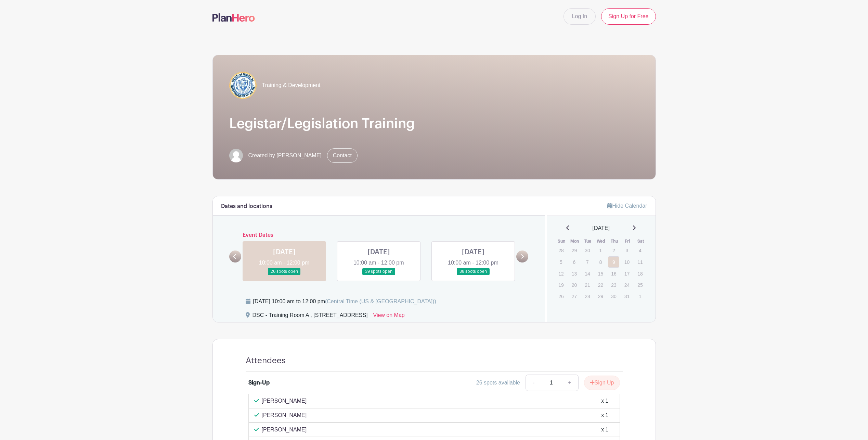 The image size is (868, 440). Describe the element at coordinates (587, 273) in the screenshot. I see `p: 14` at that location.